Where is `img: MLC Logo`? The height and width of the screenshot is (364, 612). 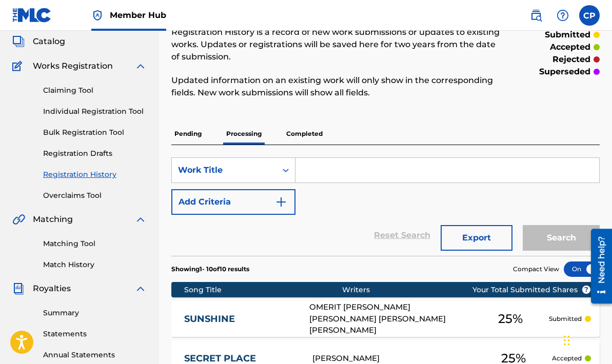
img: MLC Logo is located at coordinates (32, 15).